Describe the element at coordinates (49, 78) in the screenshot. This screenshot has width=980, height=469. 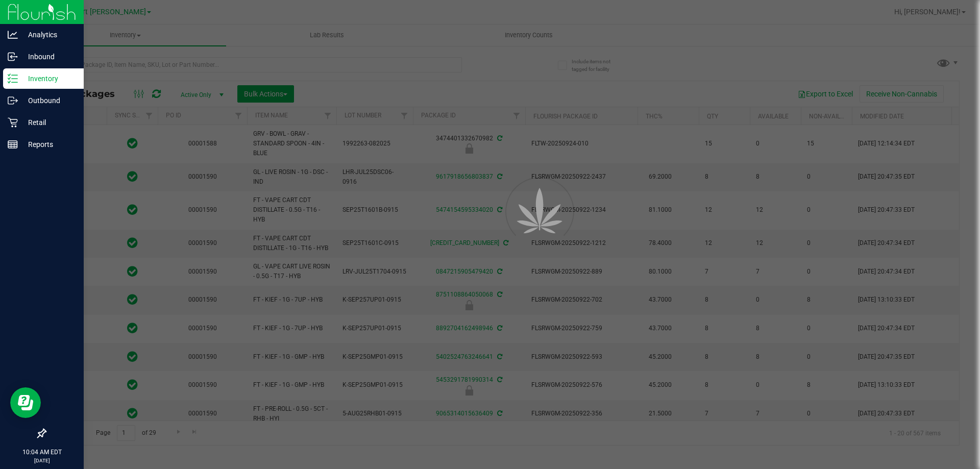
I see `p: Inventory` at that location.